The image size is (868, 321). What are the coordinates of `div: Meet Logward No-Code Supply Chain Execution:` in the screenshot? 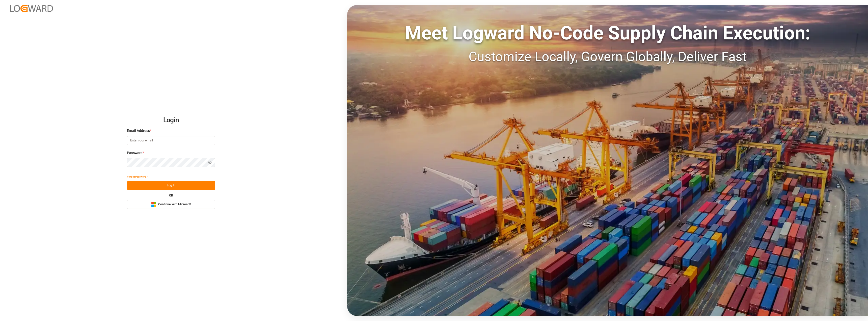 It's located at (607, 33).